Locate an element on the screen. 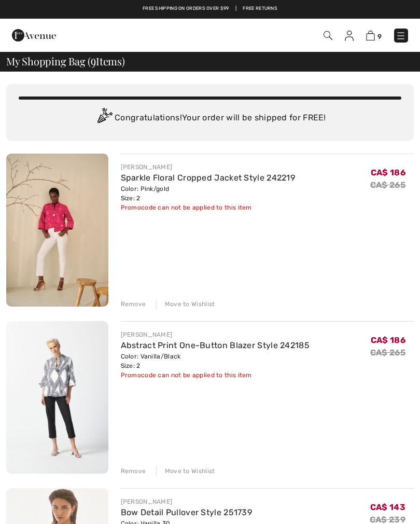 The height and width of the screenshot is (524, 420). img: Search is located at coordinates (328, 35).